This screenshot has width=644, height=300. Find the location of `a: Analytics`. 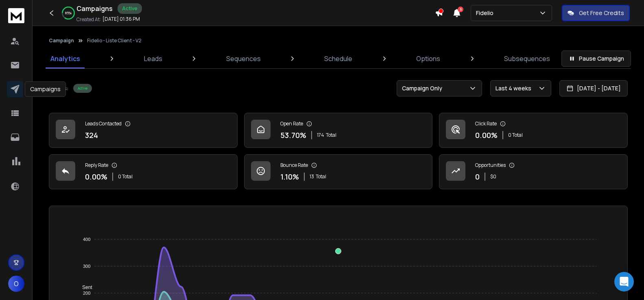

a: Analytics is located at coordinates (65, 59).